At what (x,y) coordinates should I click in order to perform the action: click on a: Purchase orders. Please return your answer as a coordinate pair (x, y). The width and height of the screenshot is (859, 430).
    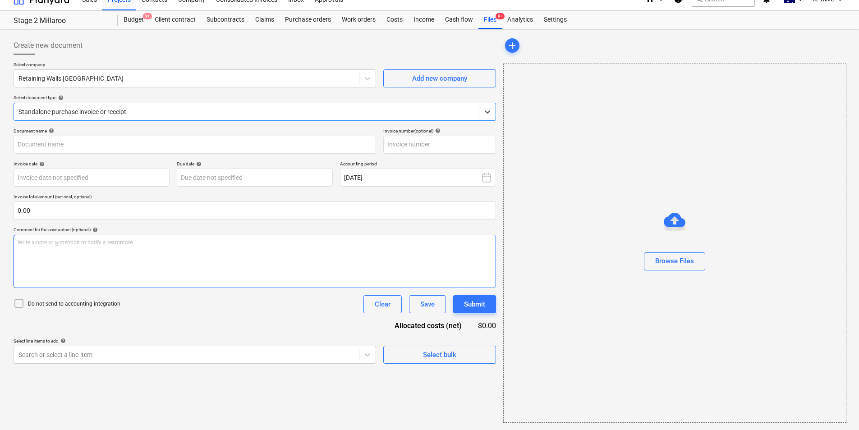
    Looking at the image, I should click on (308, 20).